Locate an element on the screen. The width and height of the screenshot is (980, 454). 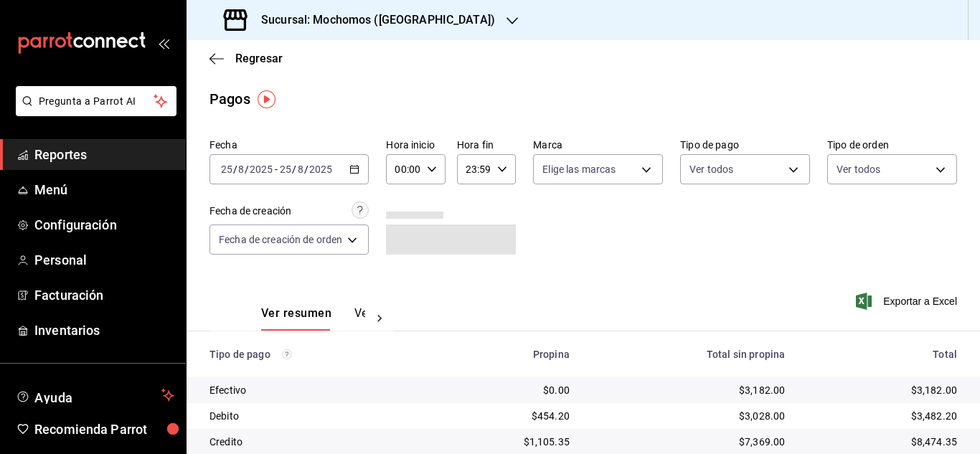
label: Fecha is located at coordinates (289, 145).